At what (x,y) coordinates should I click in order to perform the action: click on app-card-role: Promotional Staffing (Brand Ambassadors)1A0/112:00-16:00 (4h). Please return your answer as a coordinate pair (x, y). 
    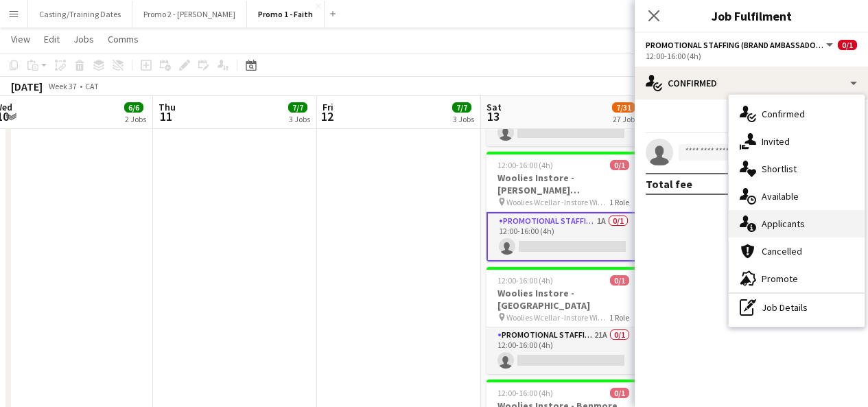
    Looking at the image, I should click on (564, 237).